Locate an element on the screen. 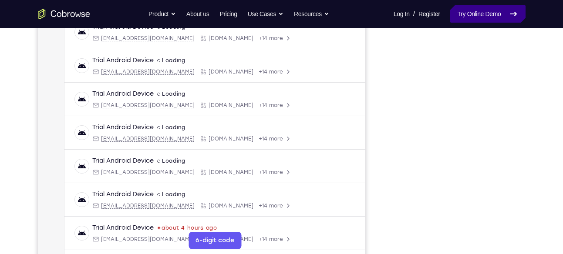  a: Go to the home page is located at coordinates (64, 14).